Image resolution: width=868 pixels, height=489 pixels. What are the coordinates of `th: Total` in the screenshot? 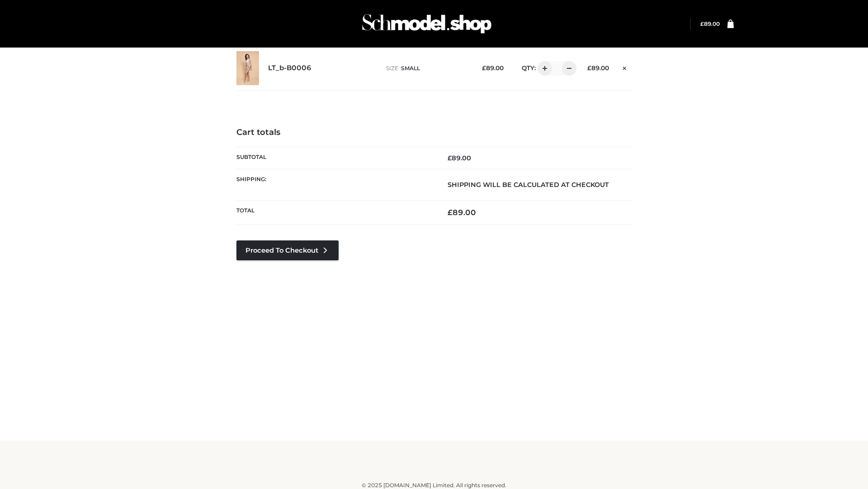 It's located at (335, 212).